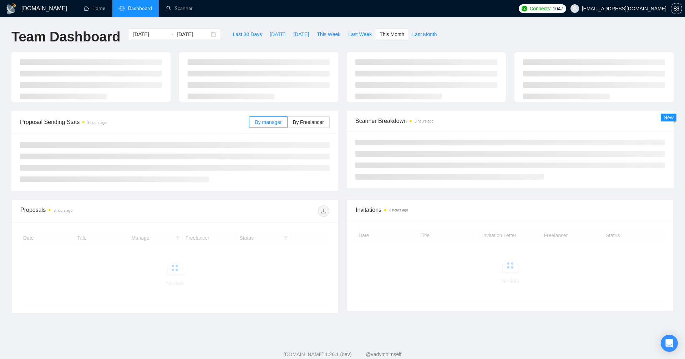 Image resolution: width=685 pixels, height=359 pixels. I want to click on span: swap-right, so click(171, 34).